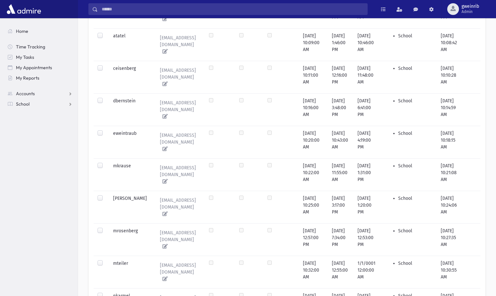 Image resolution: width=496 pixels, height=296 pixels. I want to click on a: My Tasks, so click(40, 57).